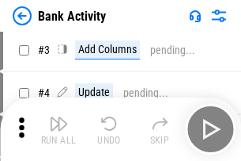 This screenshot has height=161, width=241. I want to click on div: Bank Activity, so click(72, 16).